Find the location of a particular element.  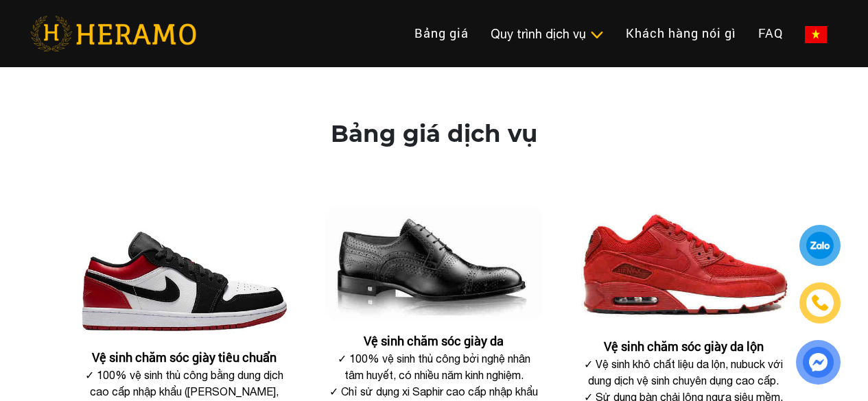

div: Vệ sinh chăm sóc giày tiêu chuẩn is located at coordinates (185, 357).